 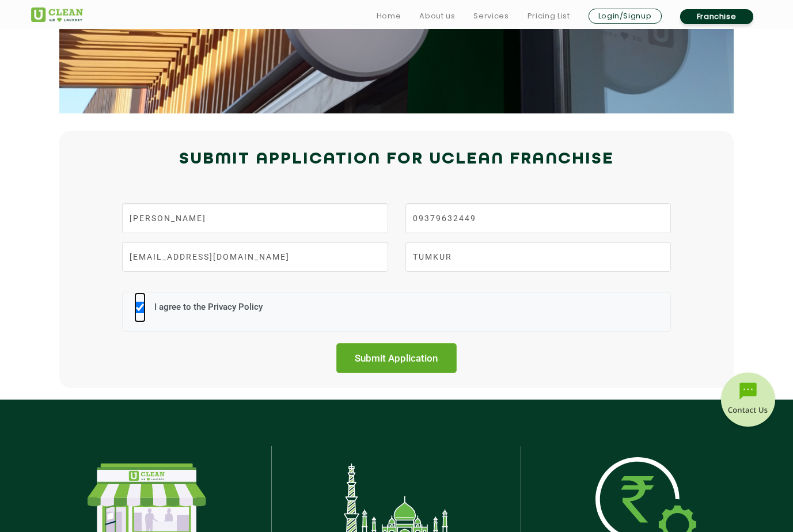 I want to click on input: Phone Number*, so click(x=538, y=218).